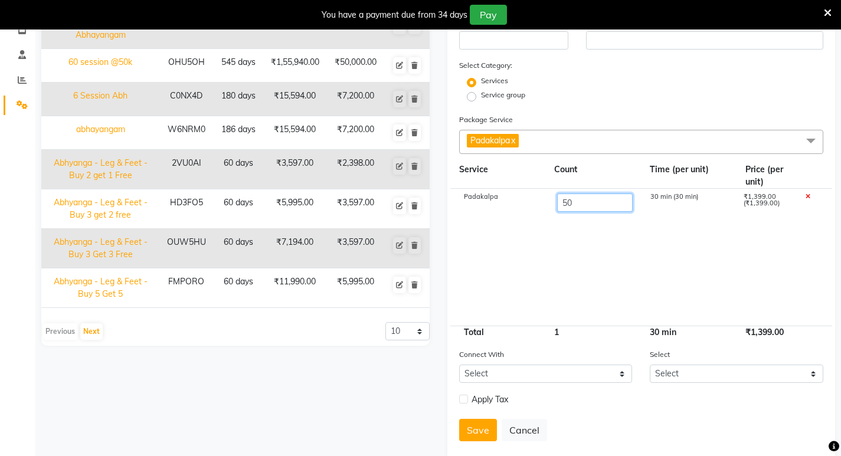 The image size is (841, 456). Describe the element at coordinates (100, 288) in the screenshot. I see `td: Abhyanga - Leg & Feet - Buy 5 Get 5` at that location.